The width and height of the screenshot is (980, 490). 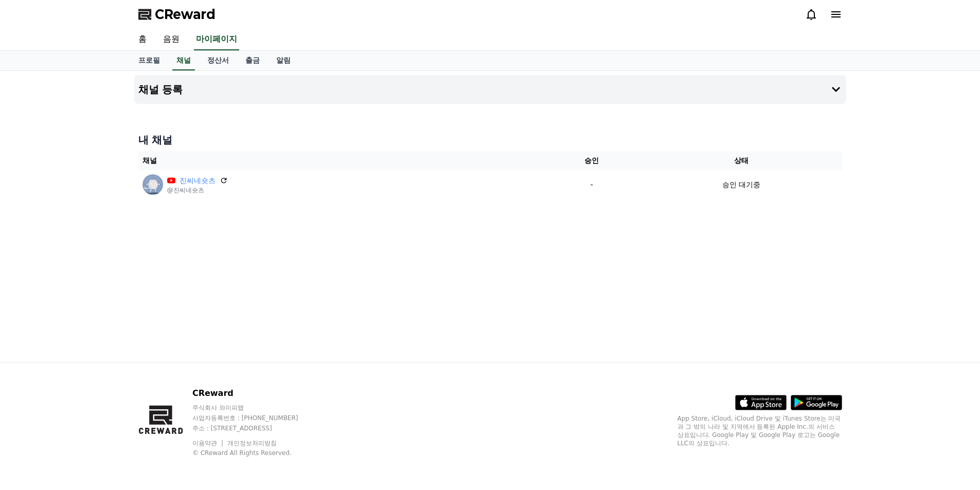 I want to click on th: 채널, so click(x=340, y=160).